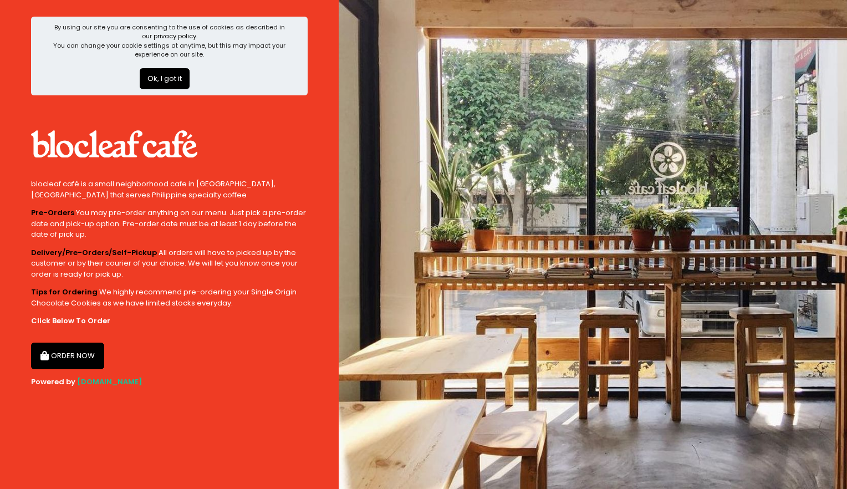 This screenshot has height=489, width=847. What do you see at coordinates (170, 41) in the screenshot?
I see `div: By using our site you are consenting to the use of cookies as described in our You can change you...` at bounding box center [170, 41].